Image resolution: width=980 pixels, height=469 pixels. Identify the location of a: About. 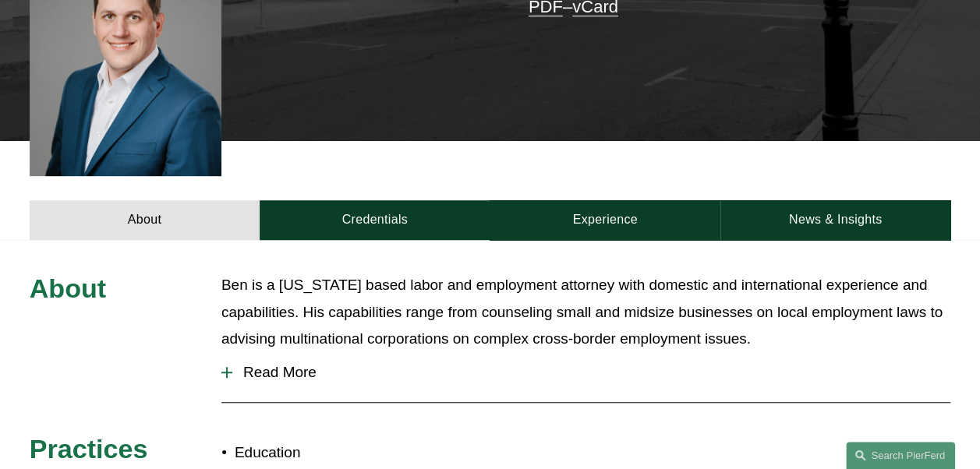
(144, 220).